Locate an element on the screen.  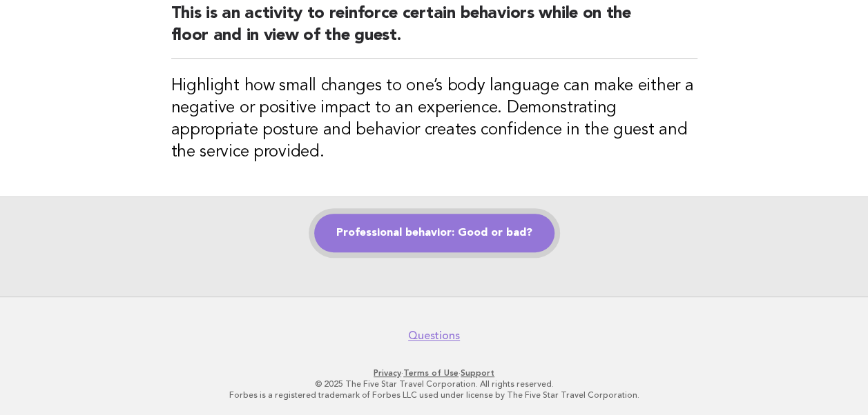
a: Professional behavior: Good or bad? is located at coordinates (434, 233).